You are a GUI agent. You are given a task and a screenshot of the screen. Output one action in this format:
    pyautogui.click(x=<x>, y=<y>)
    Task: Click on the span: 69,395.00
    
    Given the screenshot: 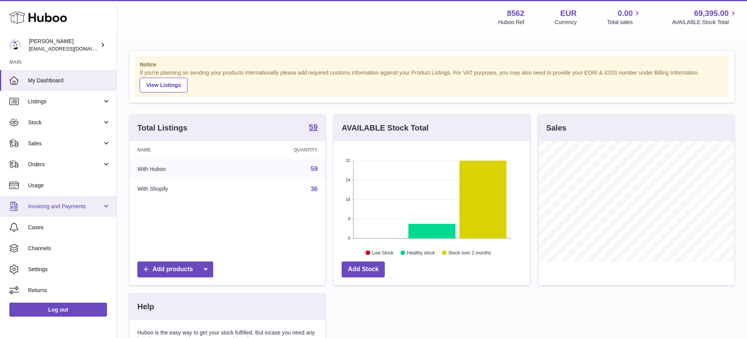 What is the action you would take?
    pyautogui.click(x=711, y=13)
    